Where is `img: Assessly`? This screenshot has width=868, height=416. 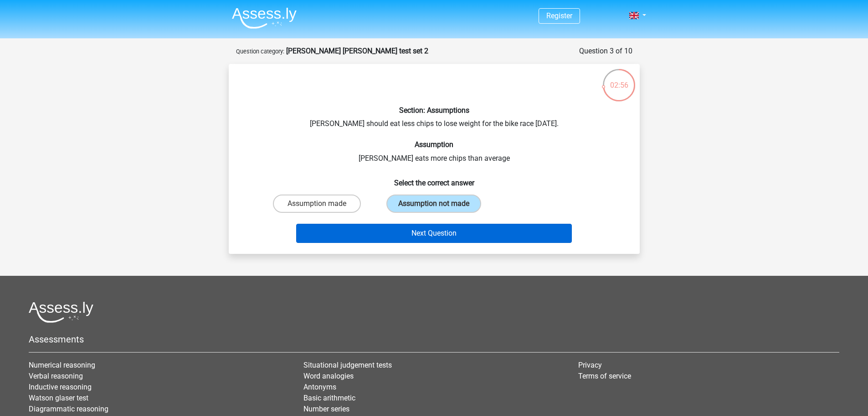
img: Assessly is located at coordinates (264, 18).